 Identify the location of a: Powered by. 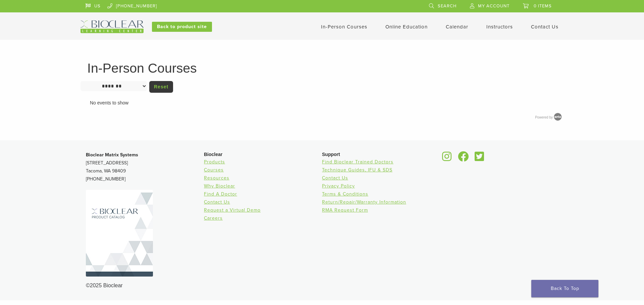
(549, 117).